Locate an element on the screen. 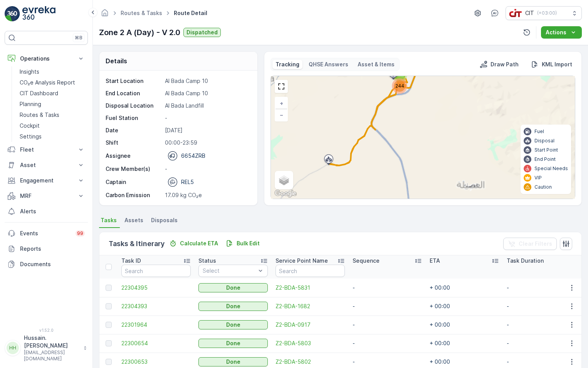  span: Disposals is located at coordinates (164, 220).